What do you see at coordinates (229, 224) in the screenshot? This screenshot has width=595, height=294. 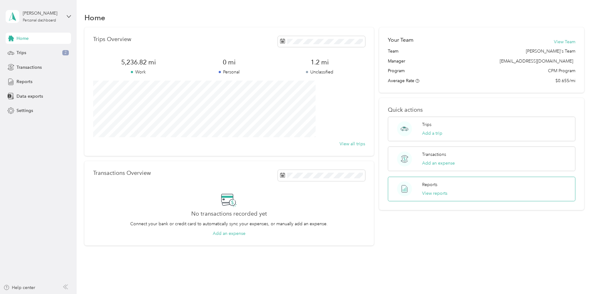 I see `p: Connect your bank or credit card to automatically sync your expenses, or manually add an expense.` at bounding box center [229, 224].